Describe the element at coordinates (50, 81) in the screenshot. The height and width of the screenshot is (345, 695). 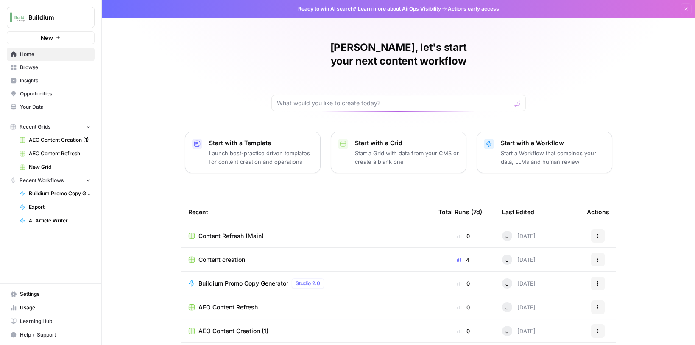
I see `a: Insights` at that location.